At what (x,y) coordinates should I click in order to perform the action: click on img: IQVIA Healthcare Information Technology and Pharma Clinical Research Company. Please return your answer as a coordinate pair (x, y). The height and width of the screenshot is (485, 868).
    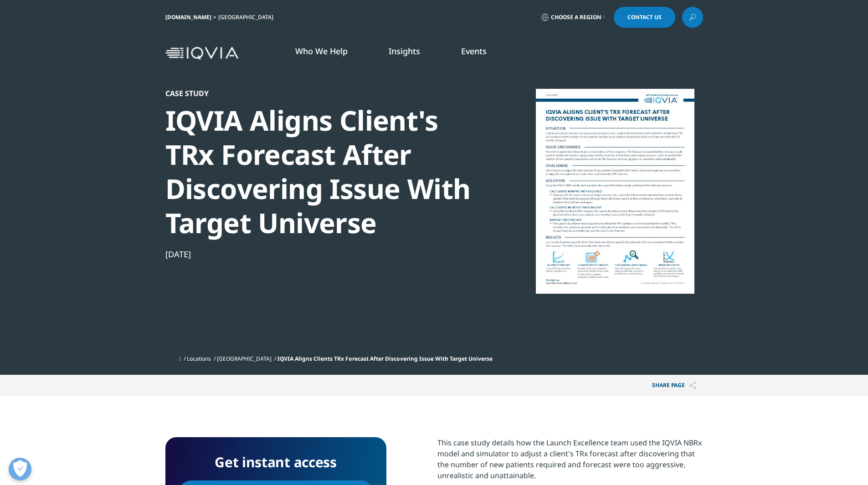
    Looking at the image, I should click on (202, 53).